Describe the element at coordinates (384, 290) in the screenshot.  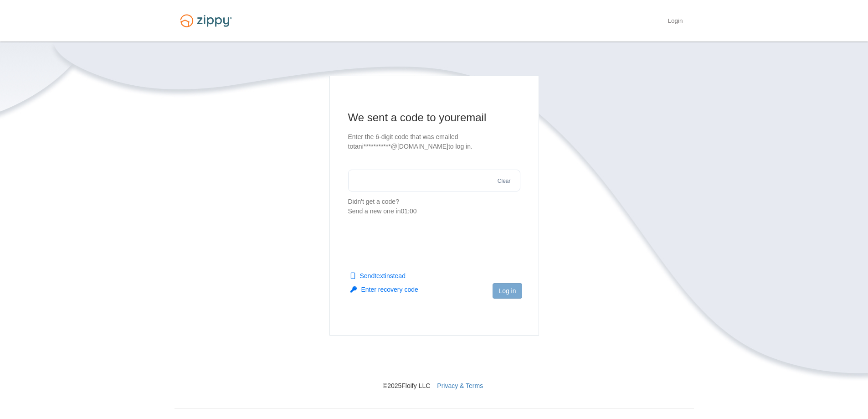
I see `button: Enter recovery code` at that location.